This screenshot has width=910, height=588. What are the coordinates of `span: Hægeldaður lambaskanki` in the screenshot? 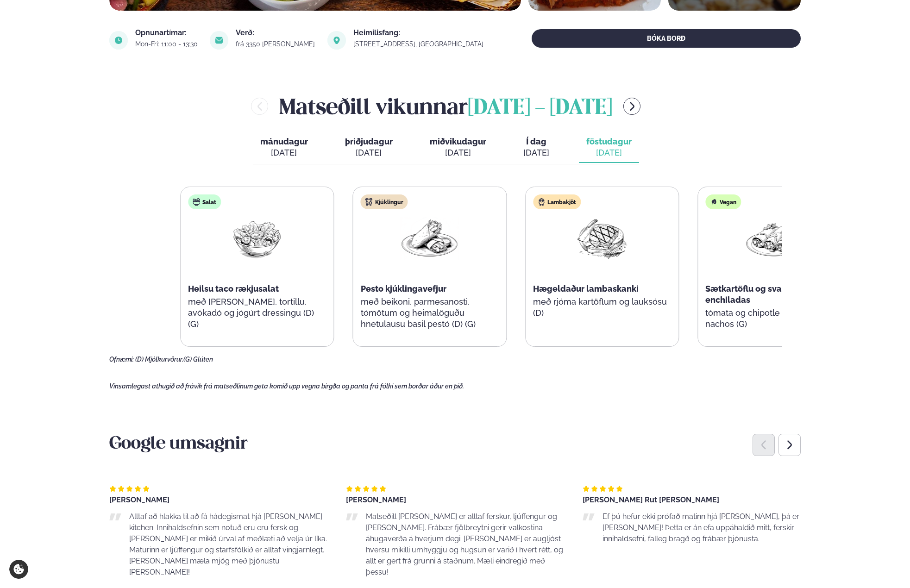 It's located at (586, 288).